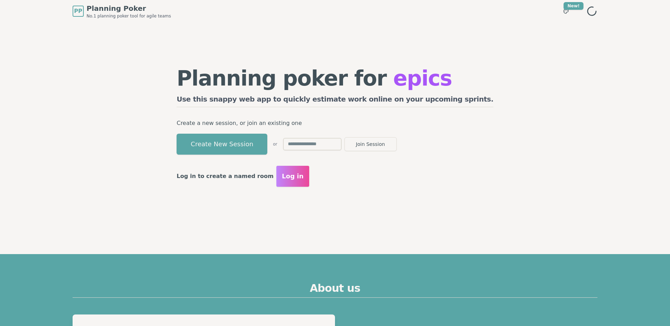  I want to click on button: Log in, so click(293, 176).